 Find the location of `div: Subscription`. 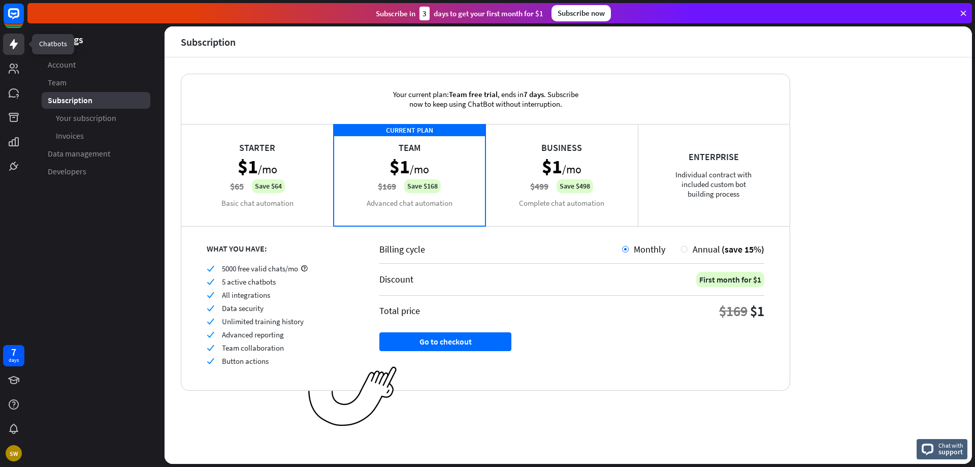

div: Subscription is located at coordinates (208, 42).